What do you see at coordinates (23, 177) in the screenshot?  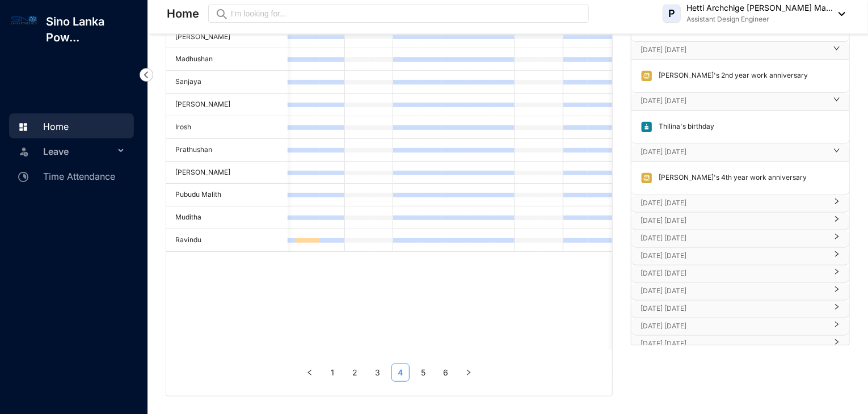 I see `img: time-attendance-unselected.8aad090b53826881fffb.svg` at bounding box center [23, 177].